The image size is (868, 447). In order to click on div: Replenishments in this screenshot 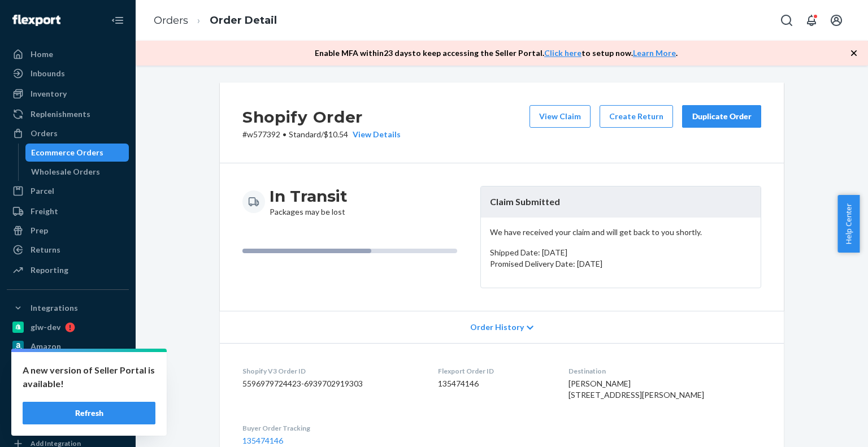, I will do `click(60, 114)`.